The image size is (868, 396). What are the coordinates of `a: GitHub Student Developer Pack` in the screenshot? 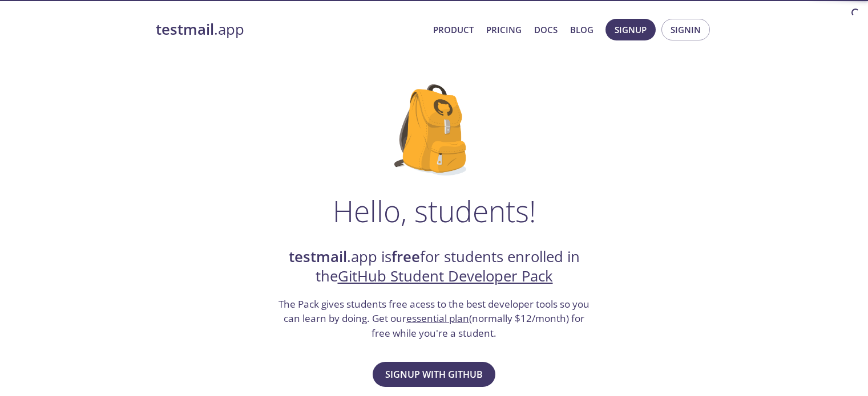 It's located at (445, 276).